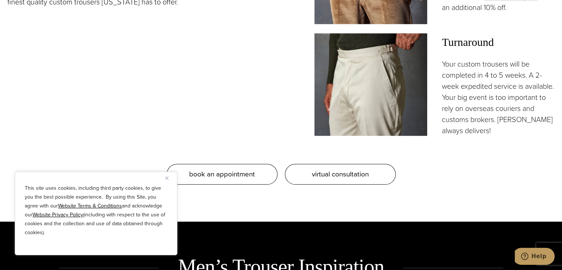 The image size is (562, 270). I want to click on a: book an appointment, so click(222, 174).